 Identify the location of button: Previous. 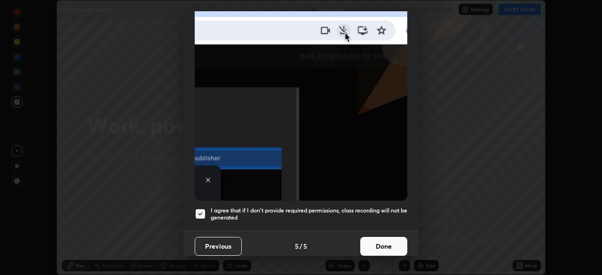
(218, 246).